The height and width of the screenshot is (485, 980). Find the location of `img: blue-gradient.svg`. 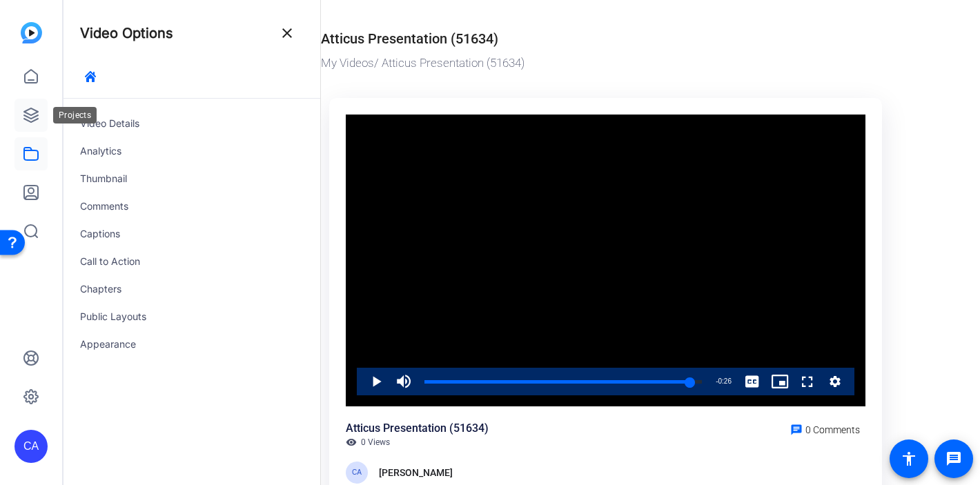

img: blue-gradient.svg is located at coordinates (31, 33).